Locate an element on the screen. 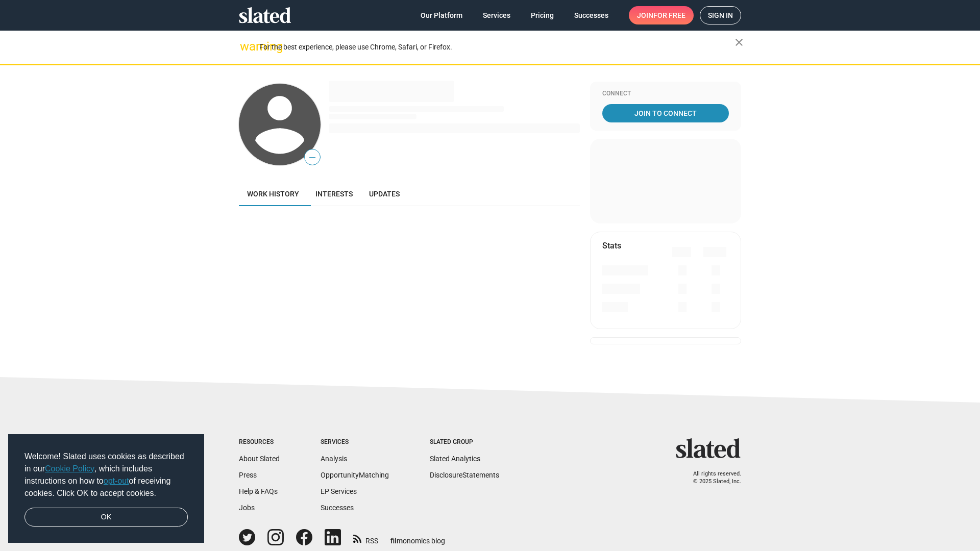 This screenshot has width=980, height=551. div: Services is located at coordinates (354, 442).